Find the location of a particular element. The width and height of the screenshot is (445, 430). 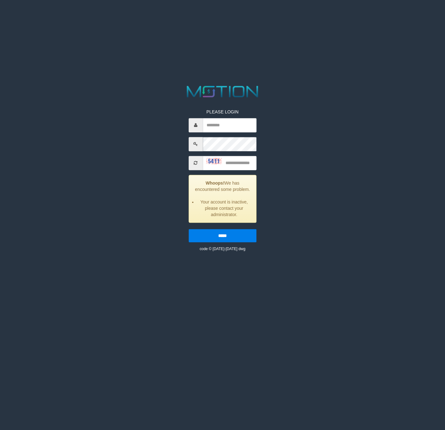

strong: Whoops! is located at coordinates (215, 183).